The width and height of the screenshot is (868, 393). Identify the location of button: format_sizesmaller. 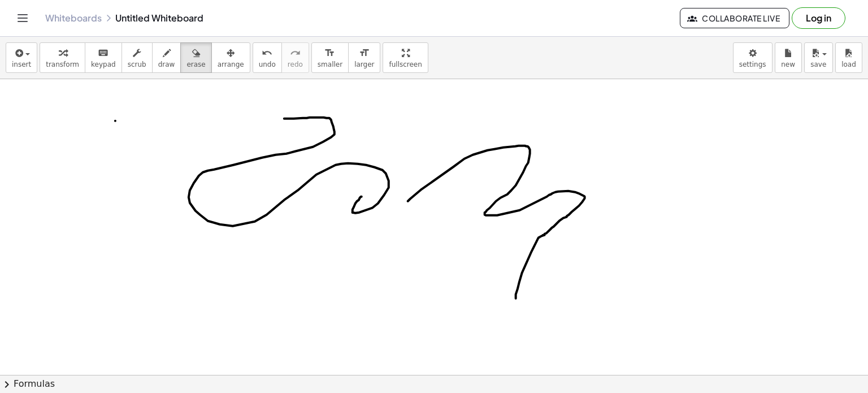
(330, 58).